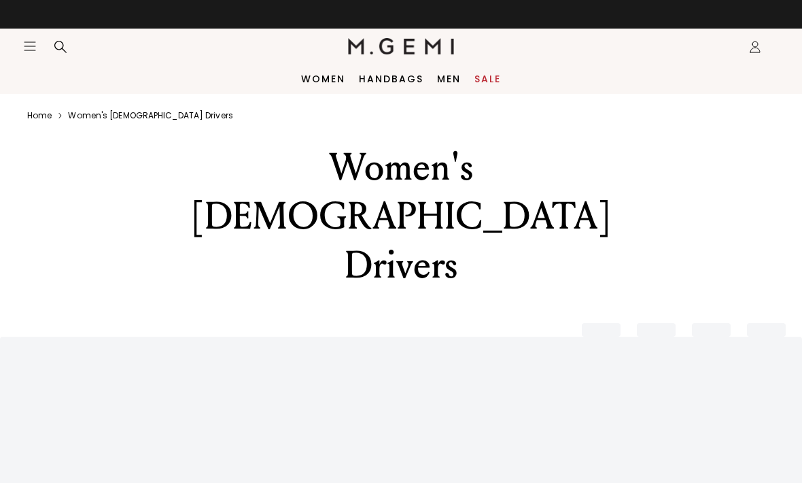 Image resolution: width=802 pixels, height=483 pixels. I want to click on button: Open site menu, so click(30, 46).